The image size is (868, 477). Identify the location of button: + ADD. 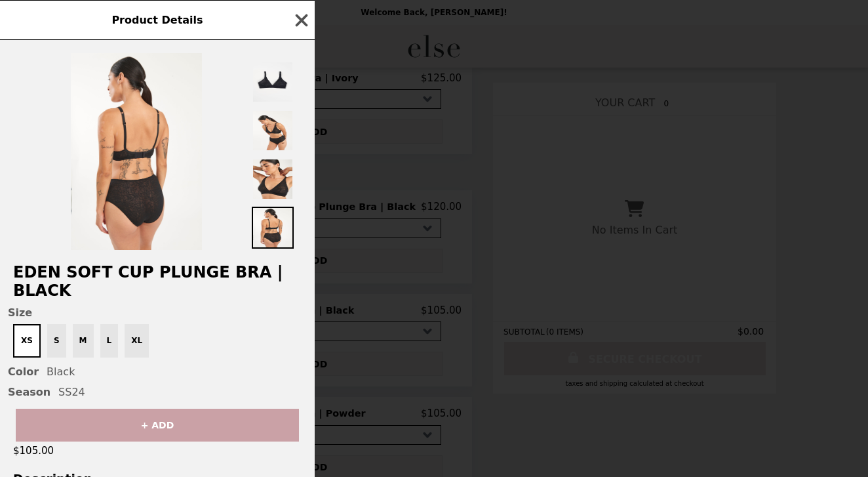
(158, 425).